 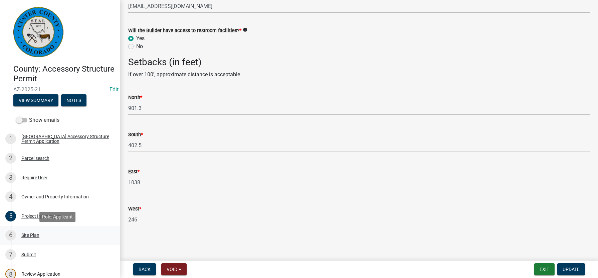 What do you see at coordinates (38, 32) in the screenshot?
I see `img: Custer County, Colorado` at bounding box center [38, 32].